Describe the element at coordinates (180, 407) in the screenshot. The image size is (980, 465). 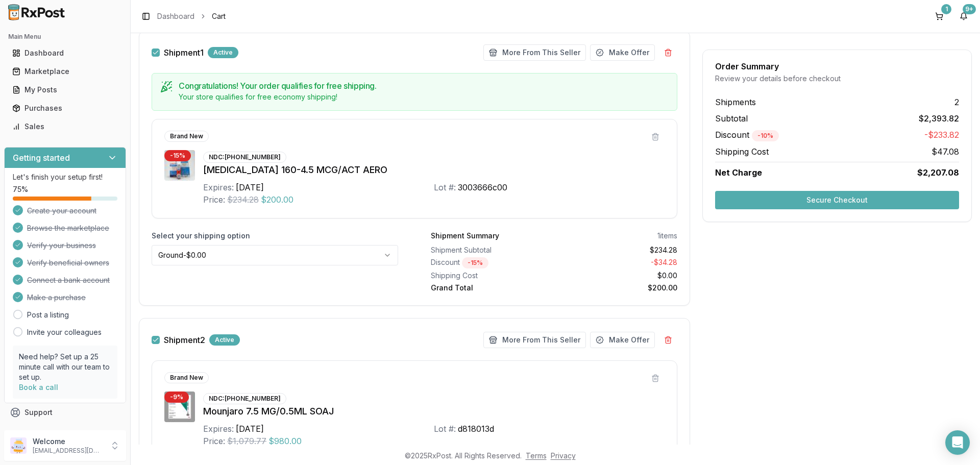
I see `img: Mounjaro 7.5 MG/0.5ML SOAJ` at that location.